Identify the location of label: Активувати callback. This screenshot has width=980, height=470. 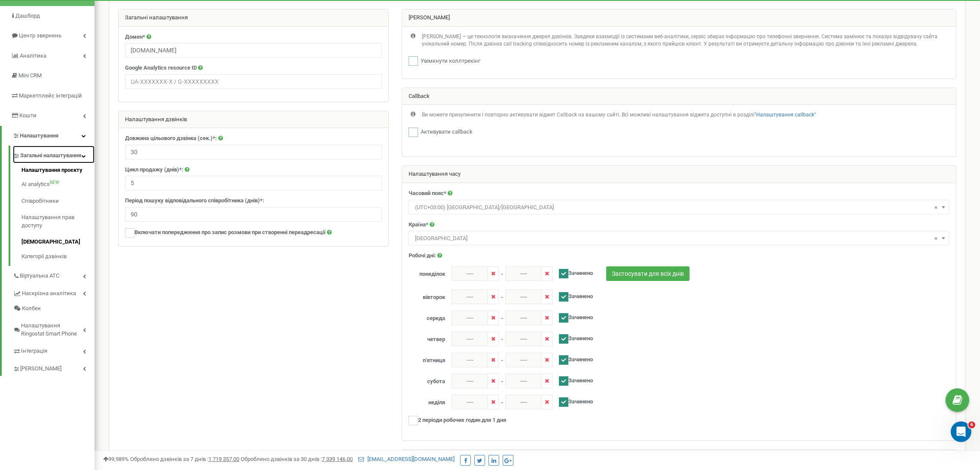
(445, 132).